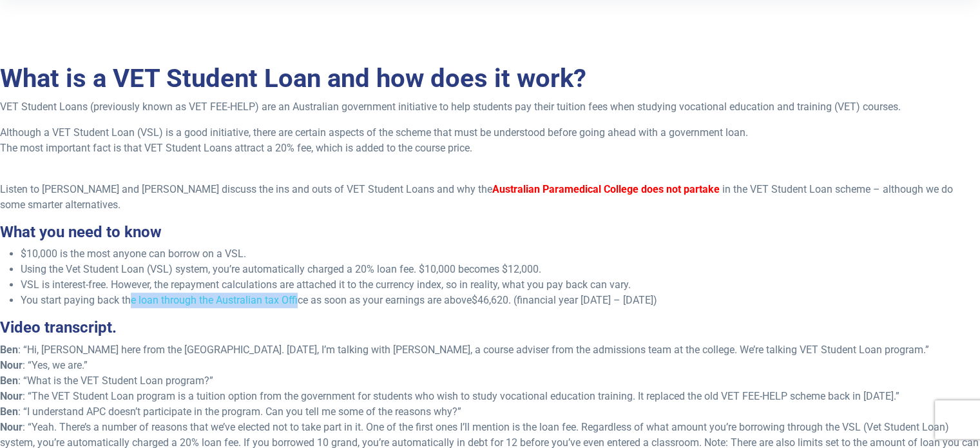 This screenshot has width=980, height=448. I want to click on li: You start paying back the loan through the Australian tax Office as soon as your earnings are above, so click(500, 300).